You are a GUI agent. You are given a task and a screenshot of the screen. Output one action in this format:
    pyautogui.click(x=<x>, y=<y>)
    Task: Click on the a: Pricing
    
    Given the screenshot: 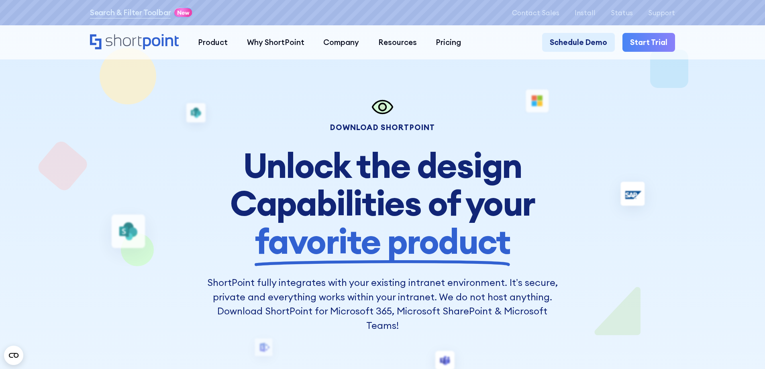 What is the action you would take?
    pyautogui.click(x=448, y=43)
    